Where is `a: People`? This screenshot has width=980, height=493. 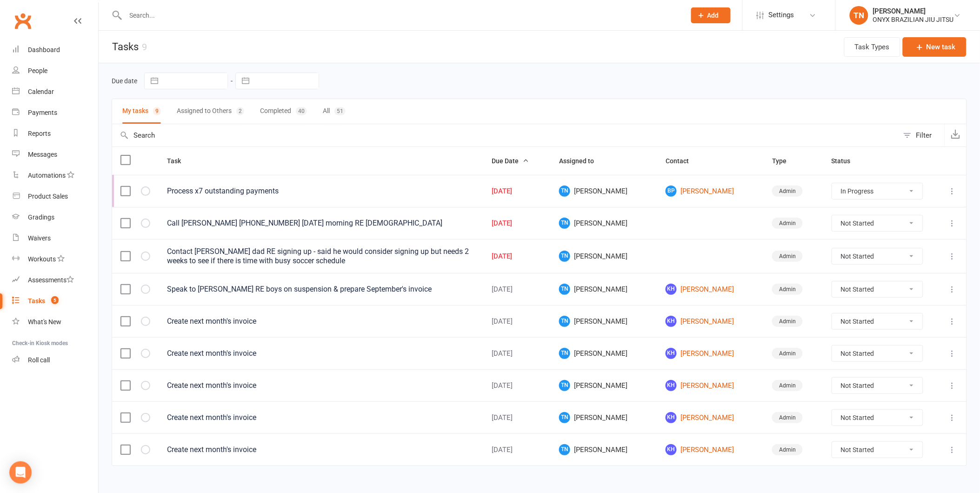 a: People is located at coordinates (55, 71).